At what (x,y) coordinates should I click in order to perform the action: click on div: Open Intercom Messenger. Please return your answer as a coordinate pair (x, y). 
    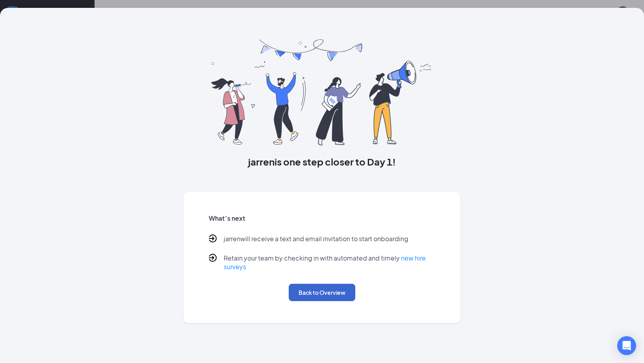
    Looking at the image, I should click on (627, 346).